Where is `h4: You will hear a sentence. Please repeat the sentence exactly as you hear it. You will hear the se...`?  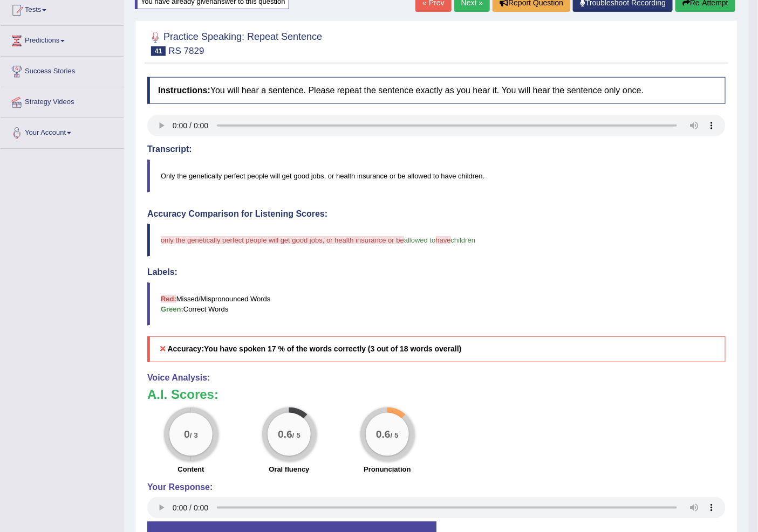 h4: You will hear a sentence. Please repeat the sentence exactly as you hear it. You will hear the se... is located at coordinates (437, 91).